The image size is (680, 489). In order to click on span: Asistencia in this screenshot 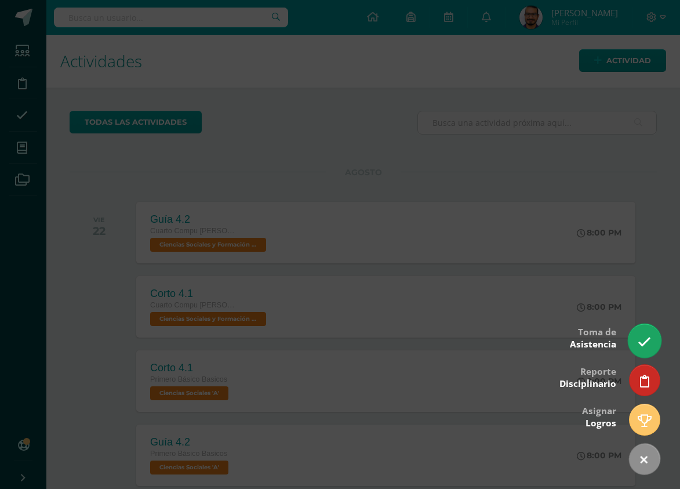, I will do `click(593, 344)`.